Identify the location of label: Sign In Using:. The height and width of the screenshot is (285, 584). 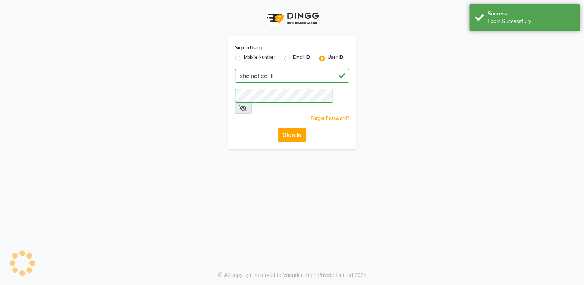
(249, 48).